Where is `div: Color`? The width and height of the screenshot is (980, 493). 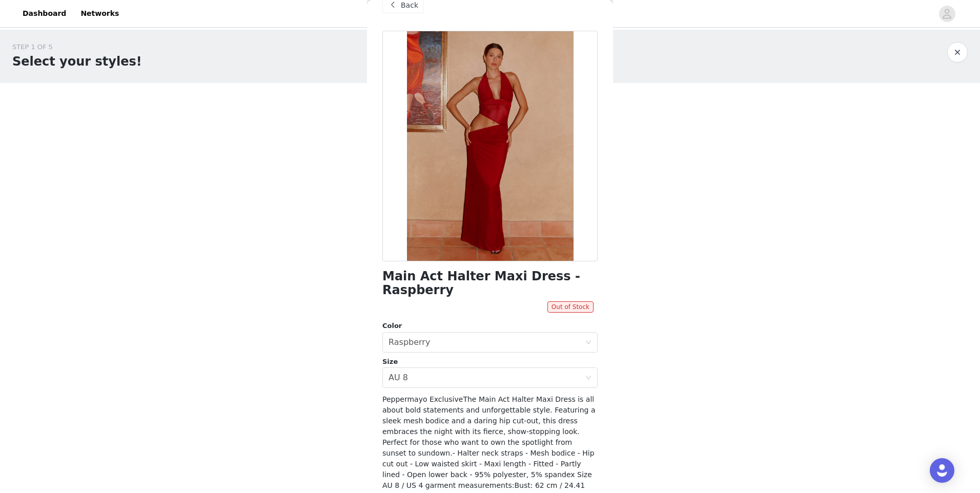
div: Color is located at coordinates (490, 326).